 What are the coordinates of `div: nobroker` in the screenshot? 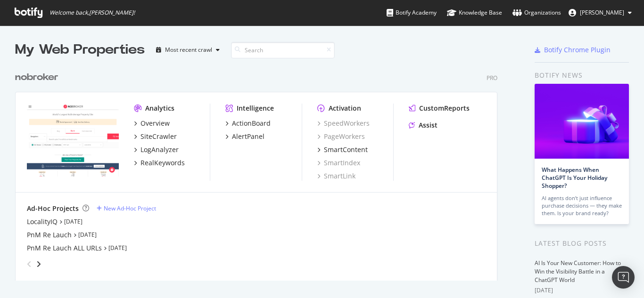 It's located at (37, 77).